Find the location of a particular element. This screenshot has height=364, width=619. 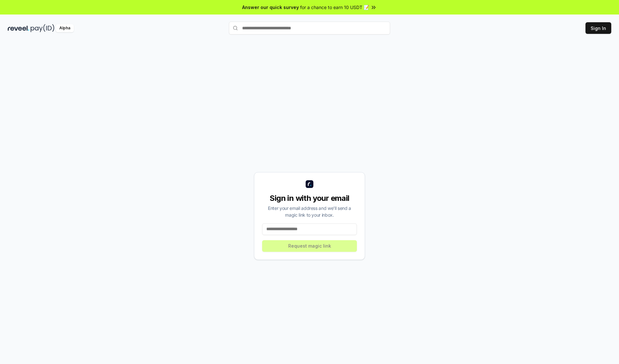

span: for a chance to earn 10 USDT 📝 is located at coordinates (335, 7).